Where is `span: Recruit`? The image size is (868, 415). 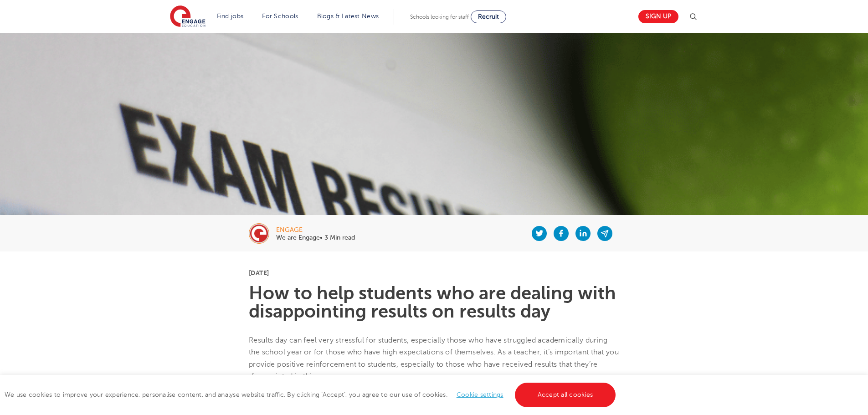 span: Recruit is located at coordinates (489, 16).